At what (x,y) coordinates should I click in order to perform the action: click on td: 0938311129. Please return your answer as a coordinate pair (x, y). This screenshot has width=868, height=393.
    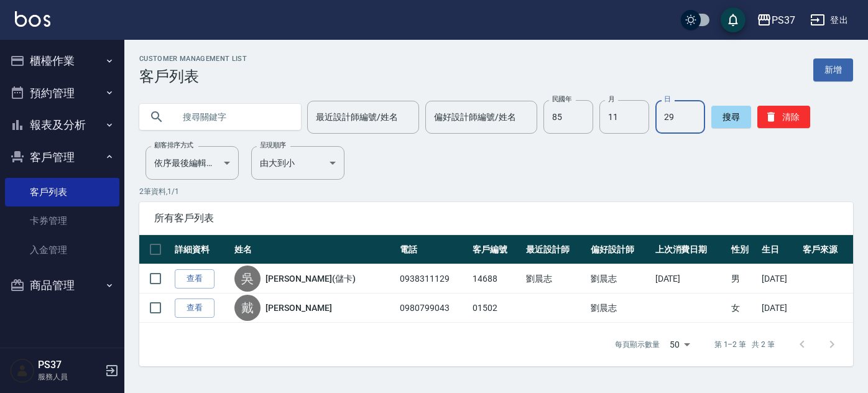
    Looking at the image, I should click on (433, 279).